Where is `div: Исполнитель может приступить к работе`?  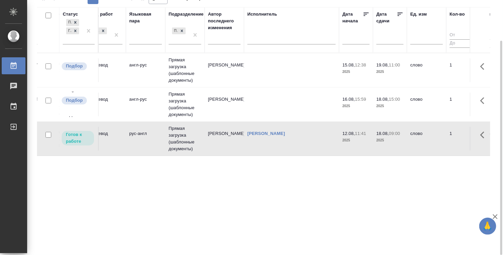 div: Исполнитель может приступить к работе is located at coordinates (78, 138).